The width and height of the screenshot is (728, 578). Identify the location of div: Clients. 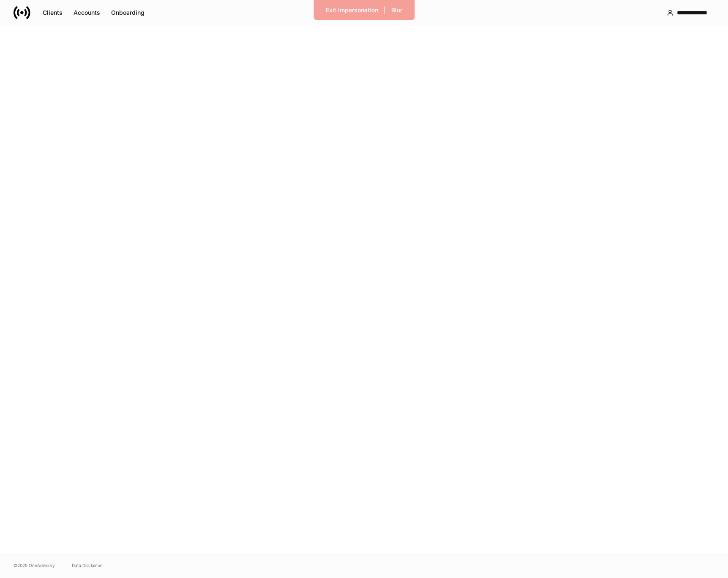
(52, 12).